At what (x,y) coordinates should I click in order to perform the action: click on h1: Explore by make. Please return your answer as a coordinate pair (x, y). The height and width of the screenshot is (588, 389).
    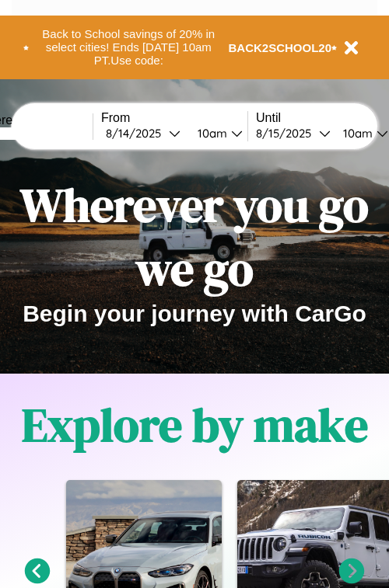
    Looking at the image, I should click on (194, 425).